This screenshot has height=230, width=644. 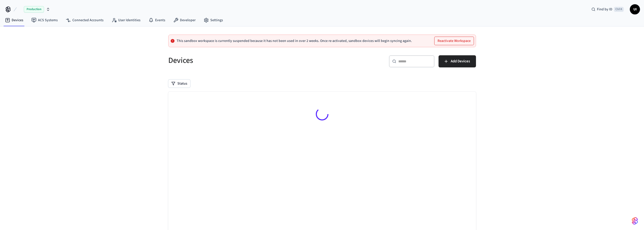 I want to click on span: Add Devices, so click(x=460, y=62).